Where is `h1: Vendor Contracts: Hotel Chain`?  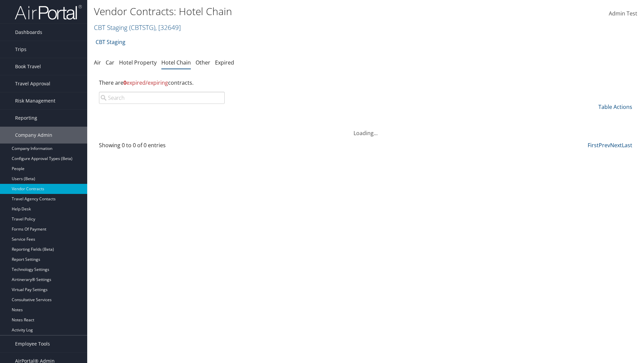 h1: Vendor Contracts: Hotel Chain is located at coordinates (276, 11).